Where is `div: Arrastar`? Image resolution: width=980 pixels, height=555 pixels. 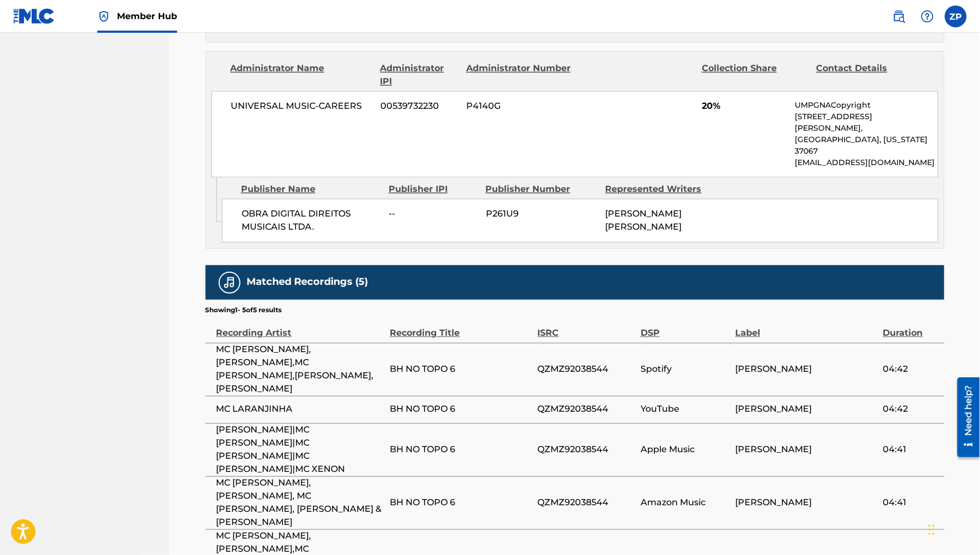
div: Arrastar is located at coordinates (932, 529).